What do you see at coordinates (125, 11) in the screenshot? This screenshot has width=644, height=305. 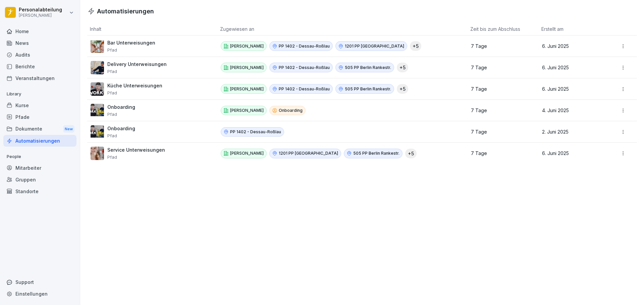 I see `h1: Automatisierungen` at bounding box center [125, 11].